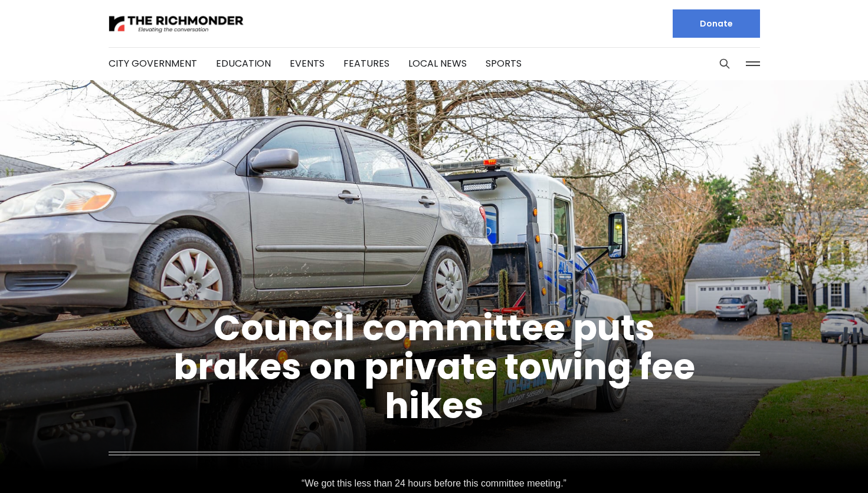  What do you see at coordinates (153, 63) in the screenshot?
I see `a: City Government` at bounding box center [153, 63].